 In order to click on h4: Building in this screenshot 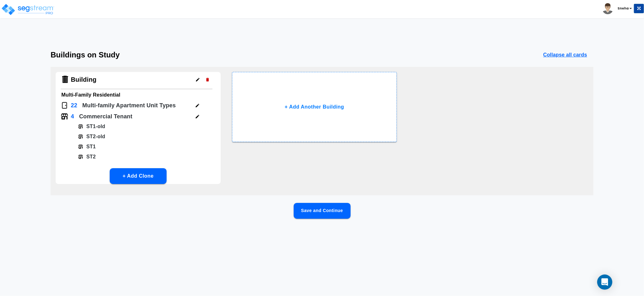, I will do `click(84, 79)`.